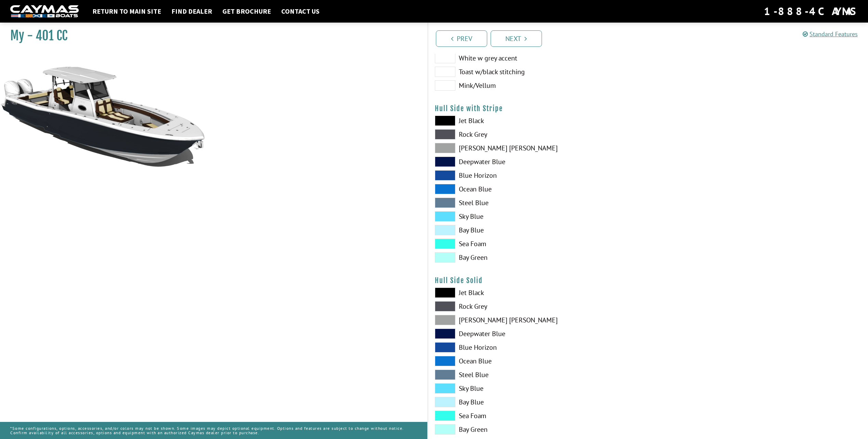 This screenshot has width=868, height=439. Describe the element at coordinates (537, 85) in the screenshot. I see `label: Mink/Vellum` at that location.